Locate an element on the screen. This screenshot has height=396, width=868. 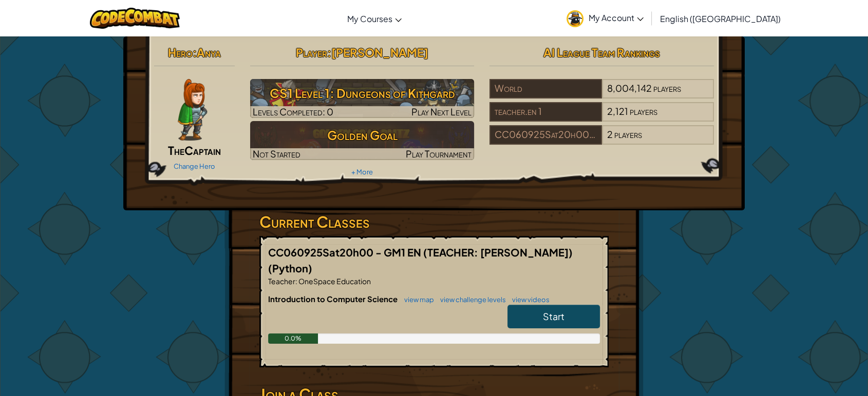
img: CodeCombat logo is located at coordinates (134, 18).